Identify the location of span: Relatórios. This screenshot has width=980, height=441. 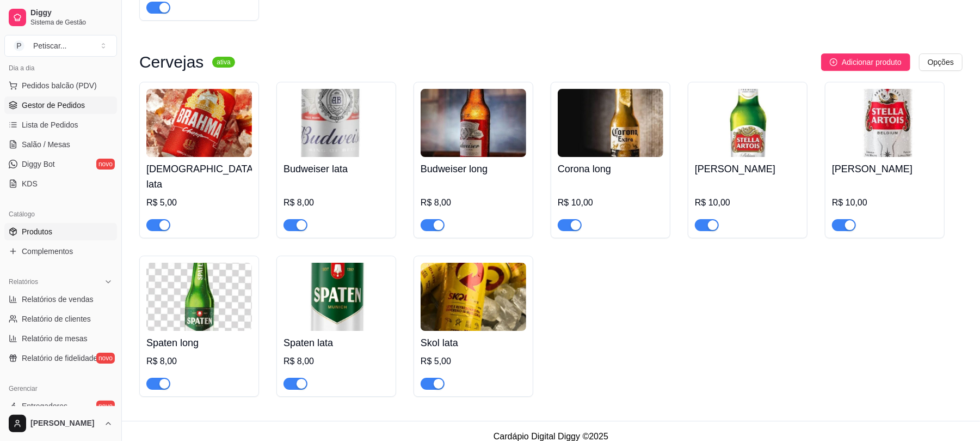
(23, 282).